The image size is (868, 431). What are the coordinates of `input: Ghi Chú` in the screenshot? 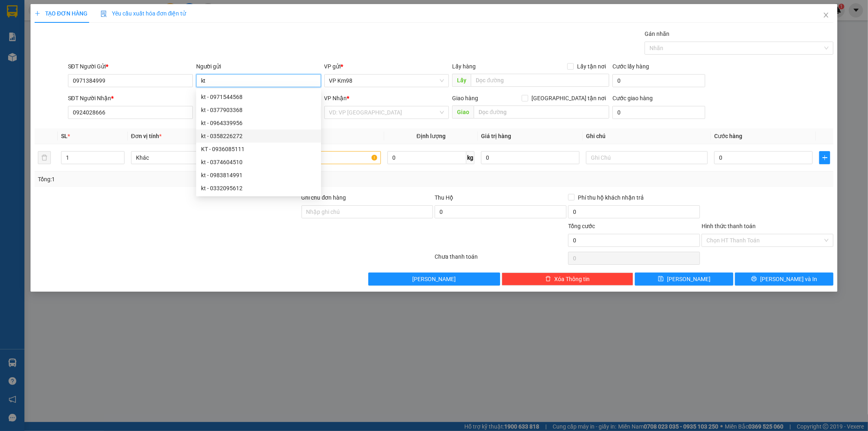 It's located at (647, 158).